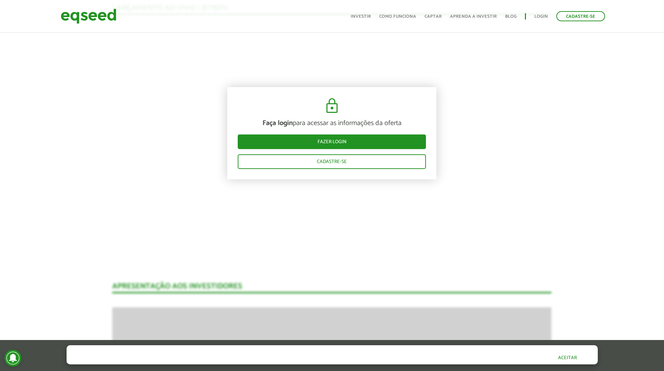  I want to click on img: EqSeed, so click(88, 16).